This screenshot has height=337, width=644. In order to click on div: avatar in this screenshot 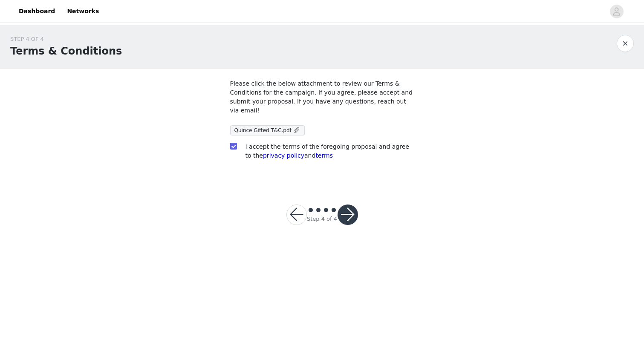, I will do `click(616, 11)`.